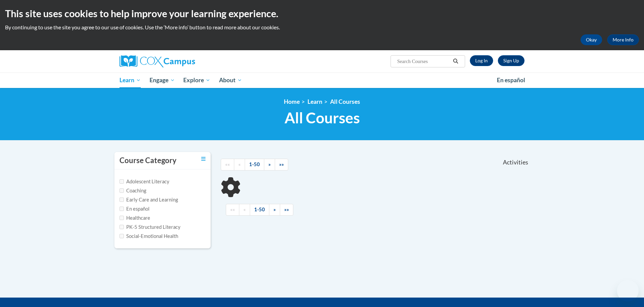 The image size is (644, 307). I want to click on h2: This site uses cookies to help improve your learning experience., so click(322, 13).